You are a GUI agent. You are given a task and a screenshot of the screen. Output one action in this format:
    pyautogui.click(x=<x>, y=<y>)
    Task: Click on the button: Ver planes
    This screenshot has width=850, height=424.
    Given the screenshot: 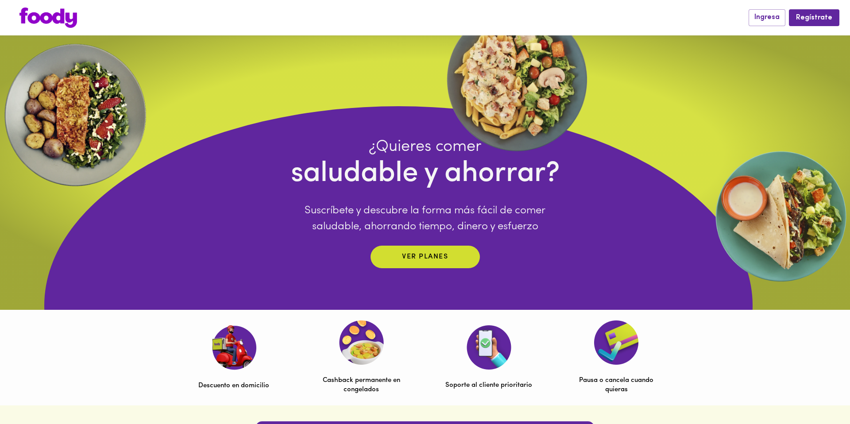 What is the action you would take?
    pyautogui.click(x=425, y=257)
    